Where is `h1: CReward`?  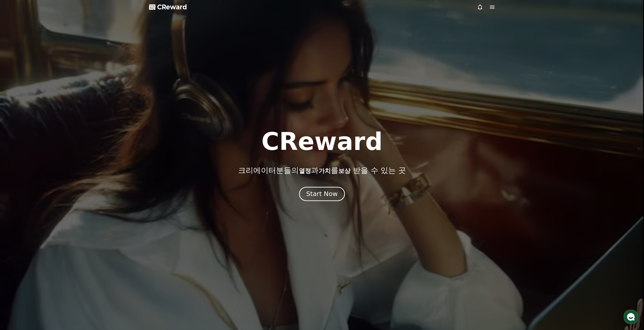
h1: CReward is located at coordinates (322, 142).